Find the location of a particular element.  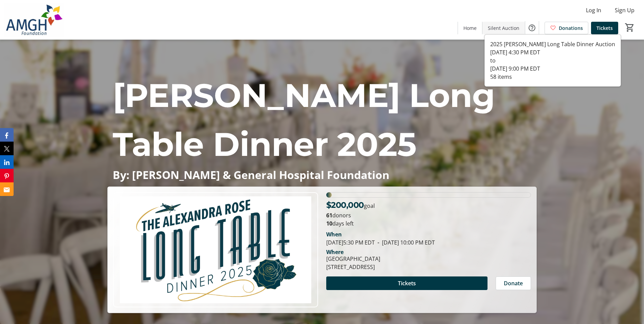

a: Donations is located at coordinates (566, 28).